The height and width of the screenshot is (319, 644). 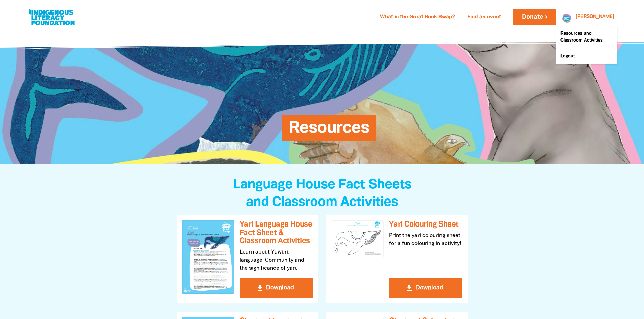 I want to click on img: Yari Colouring Sheet, so click(x=358, y=239).